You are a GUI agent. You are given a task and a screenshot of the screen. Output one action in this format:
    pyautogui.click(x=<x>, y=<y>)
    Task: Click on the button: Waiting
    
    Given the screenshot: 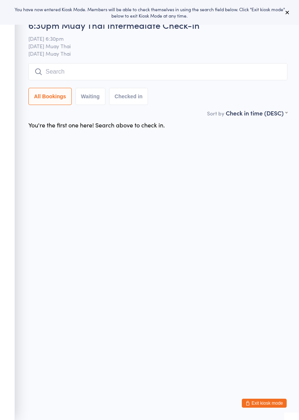 What is the action you would take?
    pyautogui.click(x=91, y=97)
    